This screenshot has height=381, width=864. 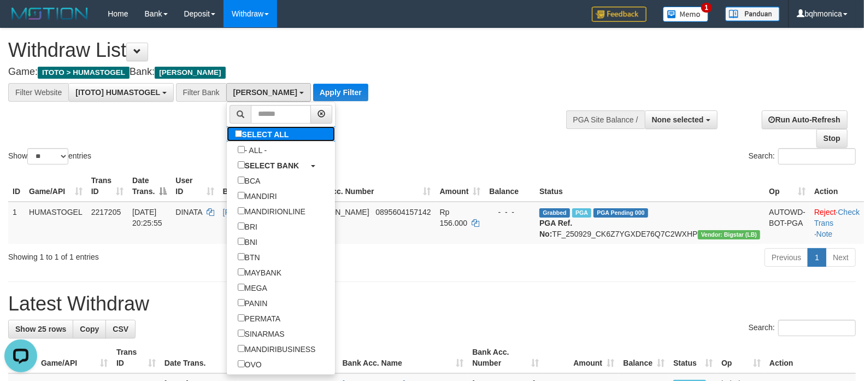 I want to click on img: panduan.png, so click(x=752, y=14).